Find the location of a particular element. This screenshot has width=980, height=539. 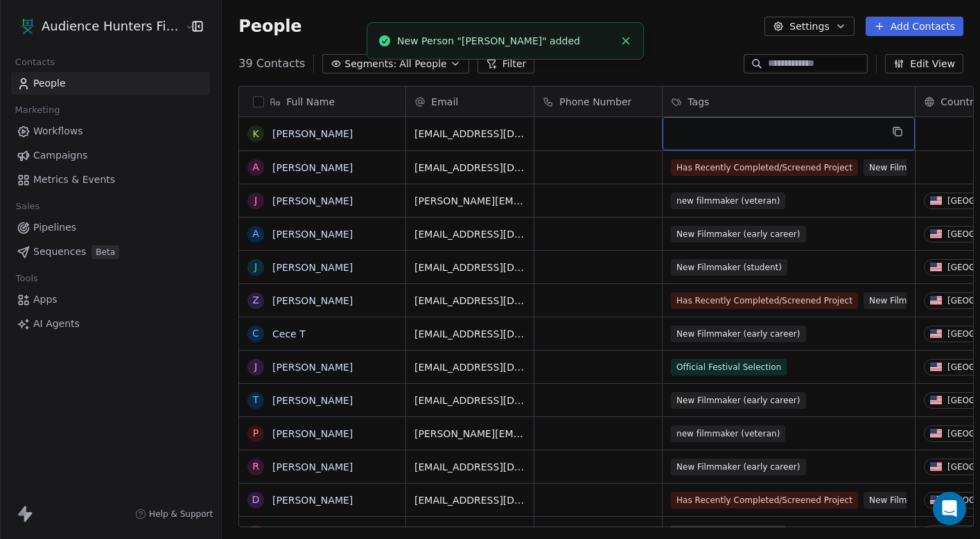

span: All People is located at coordinates (423, 64).